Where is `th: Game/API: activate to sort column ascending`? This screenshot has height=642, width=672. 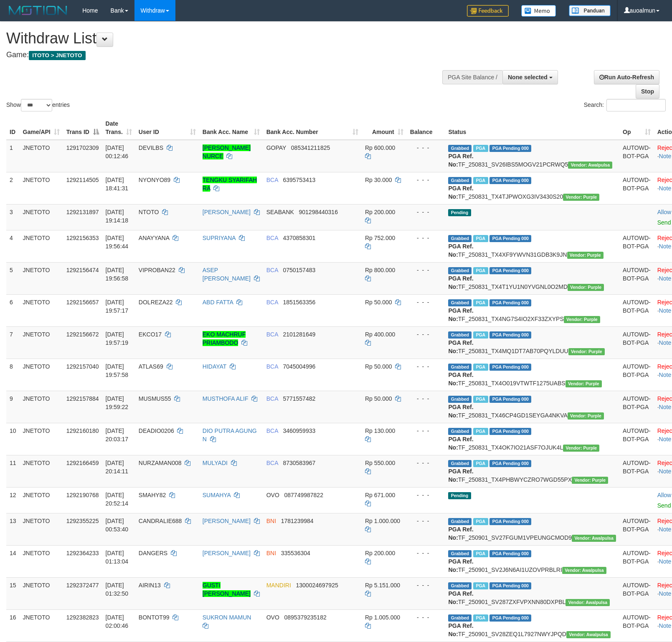 th: Game/API: activate to sort column ascending is located at coordinates (41, 127).